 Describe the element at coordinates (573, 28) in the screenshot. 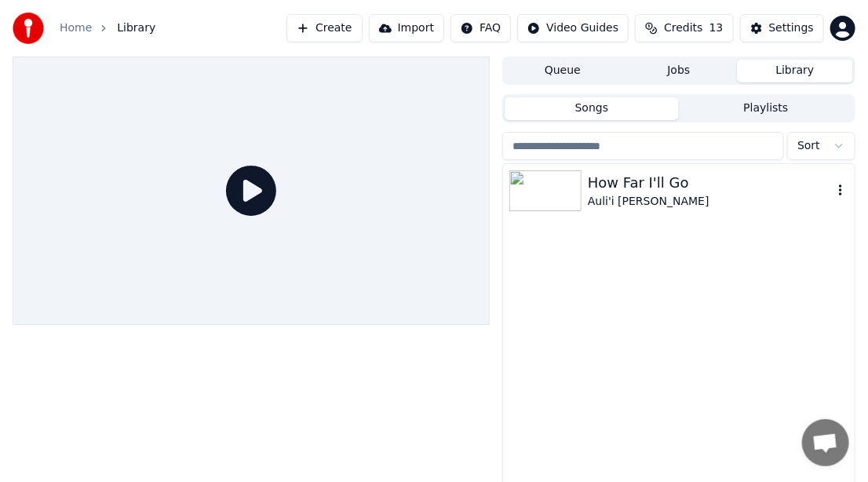

I see `button: Video Guides` at that location.